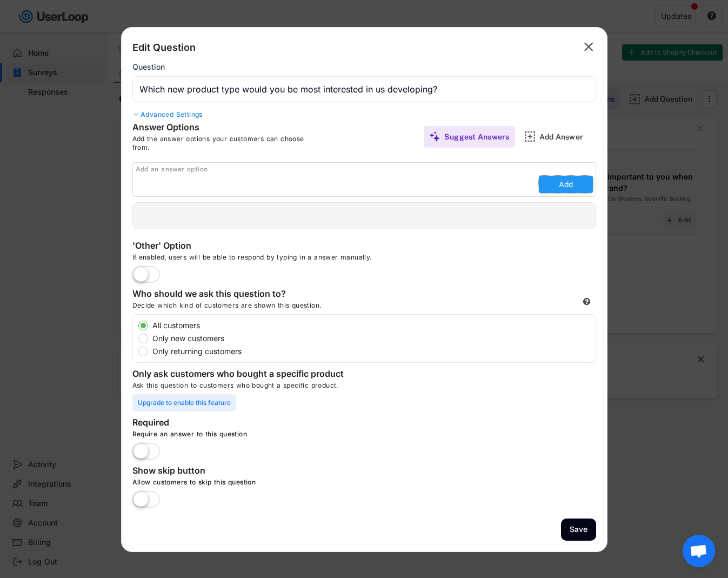 The width and height of the screenshot is (728, 578). What do you see at coordinates (213, 128) in the screenshot?
I see `div: Answer Options` at bounding box center [213, 128].